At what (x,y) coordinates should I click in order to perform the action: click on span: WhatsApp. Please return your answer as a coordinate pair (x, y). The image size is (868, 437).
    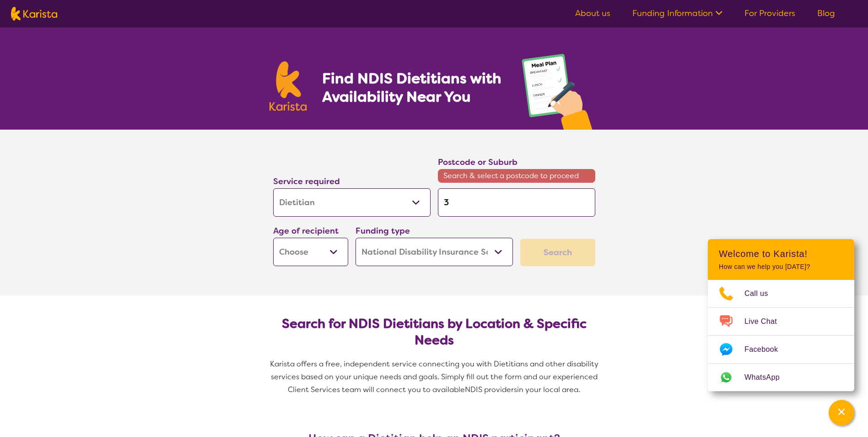
    Looking at the image, I should click on (767, 377).